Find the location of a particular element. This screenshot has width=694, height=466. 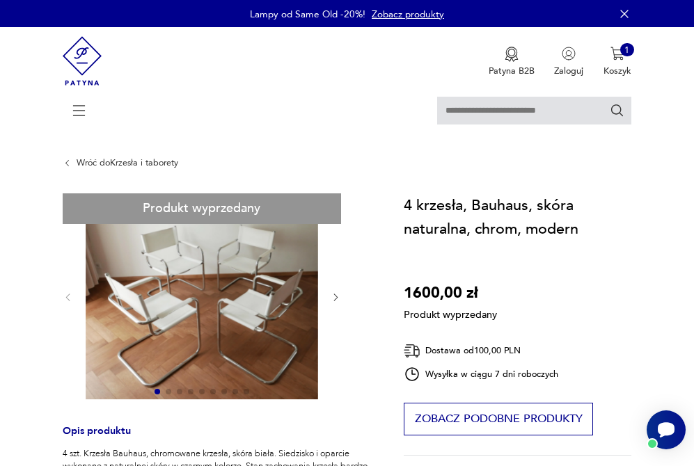

img: Ikona koszyka is located at coordinates (617, 54).